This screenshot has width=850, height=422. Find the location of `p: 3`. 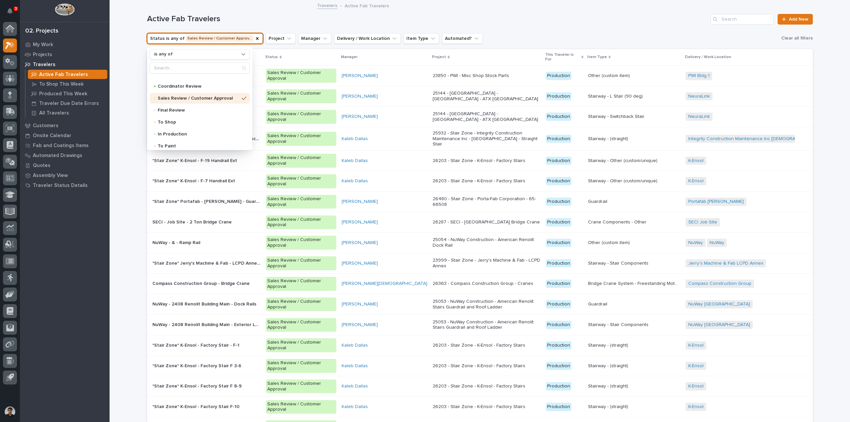

p: 3 is located at coordinates (16, 9).